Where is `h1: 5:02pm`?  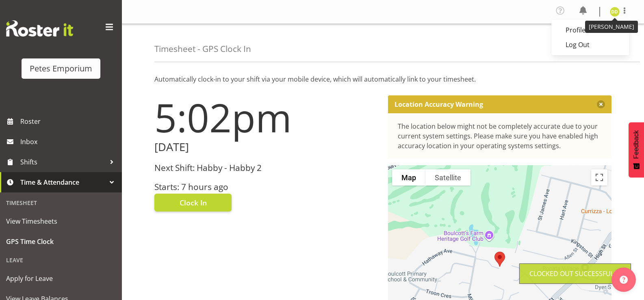
h1: 5:02pm is located at coordinates (266, 118).